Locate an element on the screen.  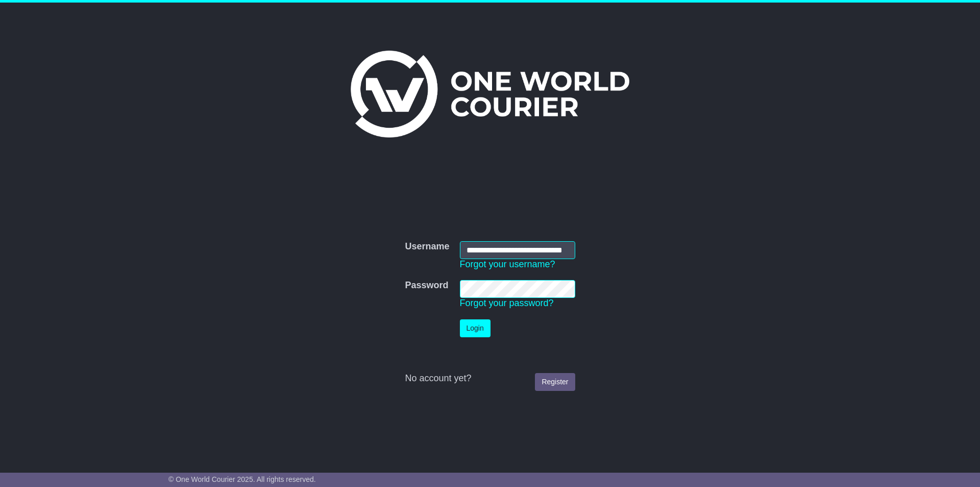
label: Username is located at coordinates (427, 247).